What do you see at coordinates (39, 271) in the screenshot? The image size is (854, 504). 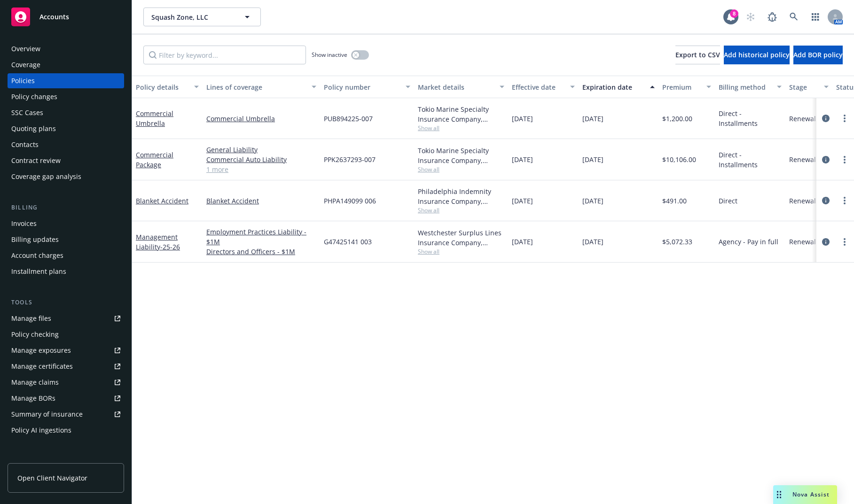 I see `div: Installment plans` at bounding box center [39, 271].